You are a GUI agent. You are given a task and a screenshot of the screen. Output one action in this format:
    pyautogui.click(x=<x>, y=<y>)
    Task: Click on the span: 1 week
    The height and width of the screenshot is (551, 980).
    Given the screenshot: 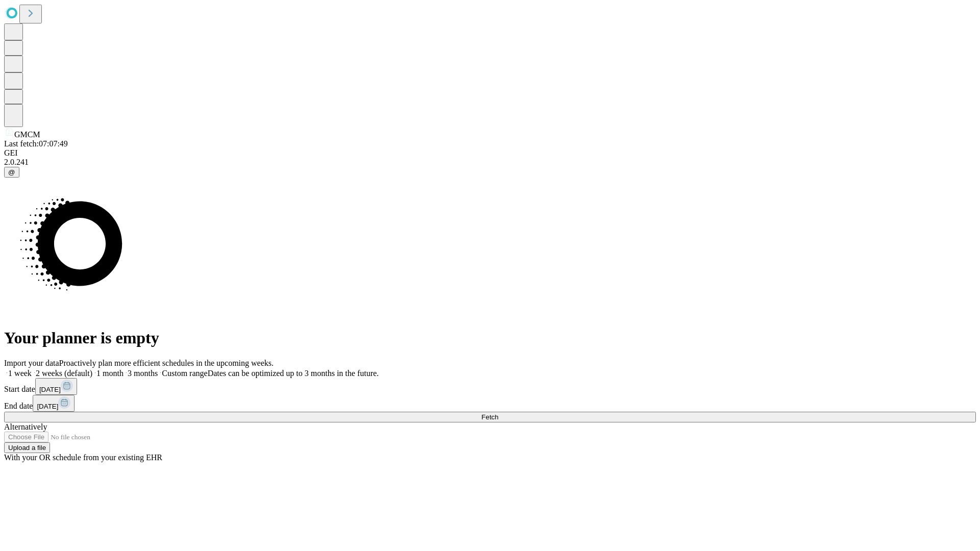 What is the action you would take?
    pyautogui.click(x=20, y=373)
    